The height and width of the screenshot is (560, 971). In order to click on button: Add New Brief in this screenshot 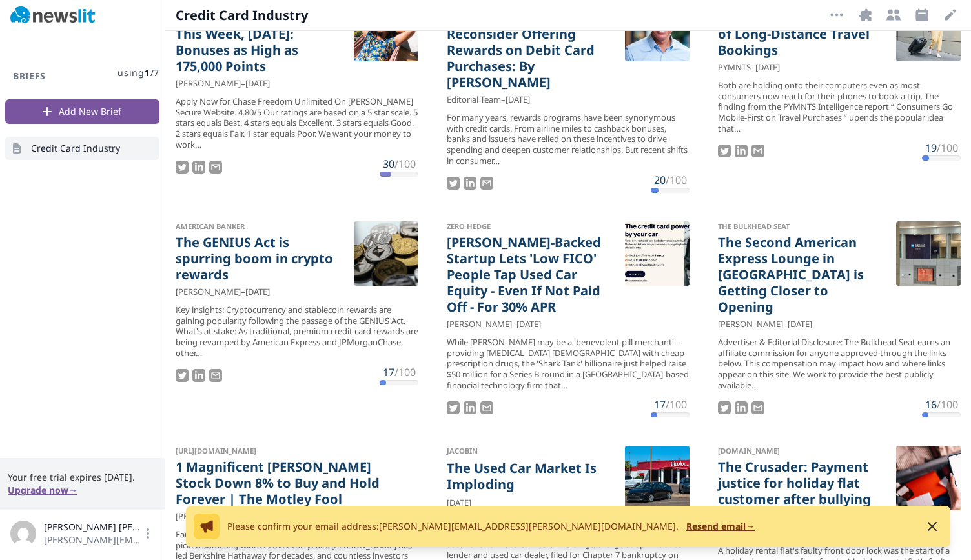, I will do `click(82, 112)`.